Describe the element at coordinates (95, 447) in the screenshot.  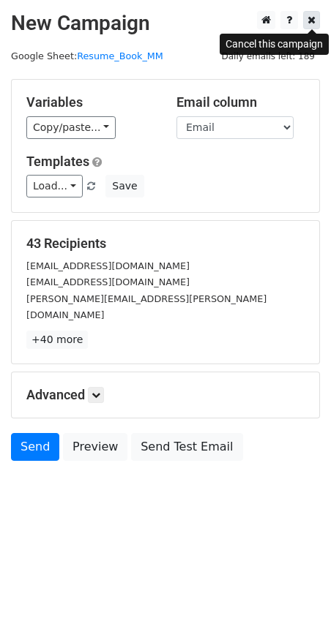
I see `a: Preview` at that location.